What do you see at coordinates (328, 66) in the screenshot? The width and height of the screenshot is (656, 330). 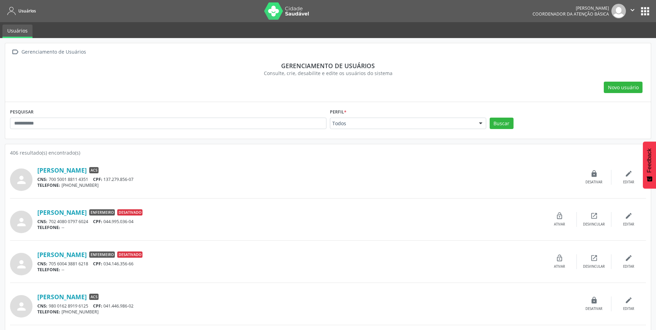 I see `div: Gerenciamento de usuários` at bounding box center [328, 66].